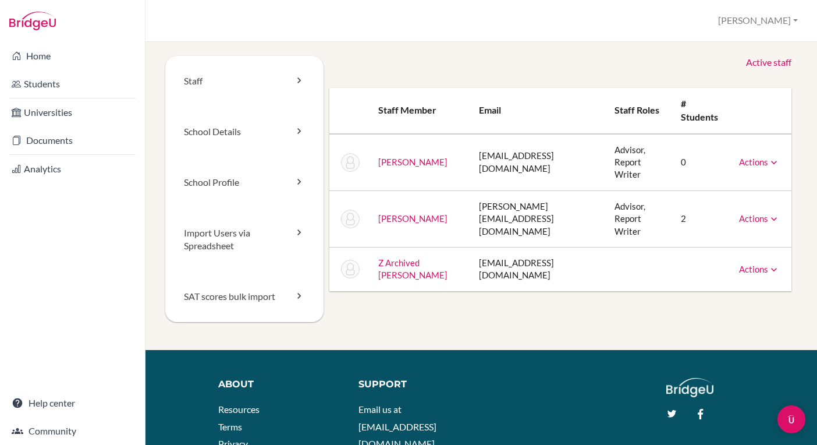 This screenshot has height=445, width=817. What do you see at coordinates (72, 169) in the screenshot?
I see `a: Analytics` at bounding box center [72, 169].